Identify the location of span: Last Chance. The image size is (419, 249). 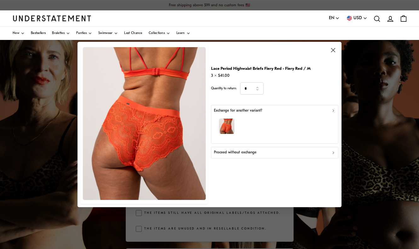
(133, 33).